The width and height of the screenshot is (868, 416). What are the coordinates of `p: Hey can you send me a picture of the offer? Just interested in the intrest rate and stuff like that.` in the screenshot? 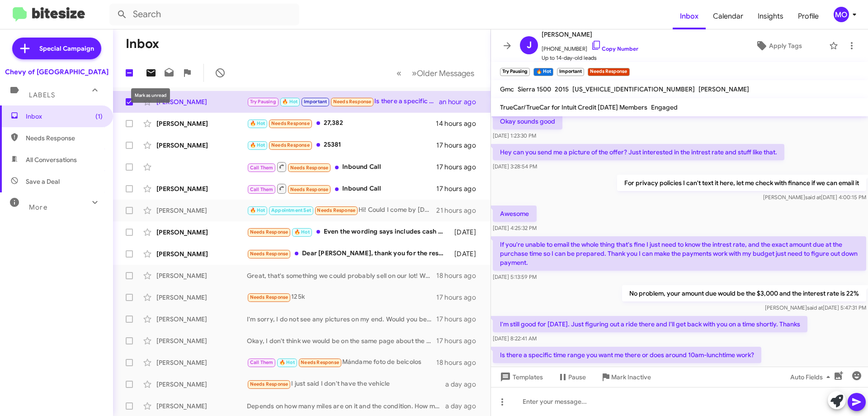 It's located at (639, 152).